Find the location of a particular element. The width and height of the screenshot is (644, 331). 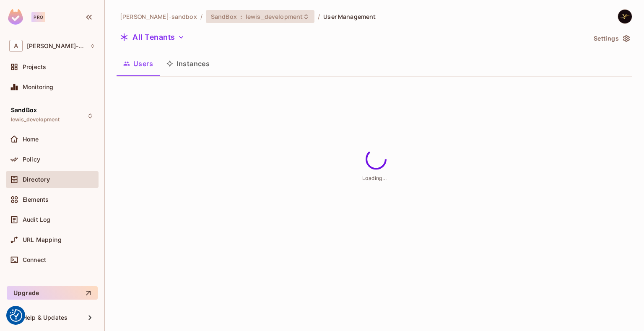

span: Connect is located at coordinates (34, 260).